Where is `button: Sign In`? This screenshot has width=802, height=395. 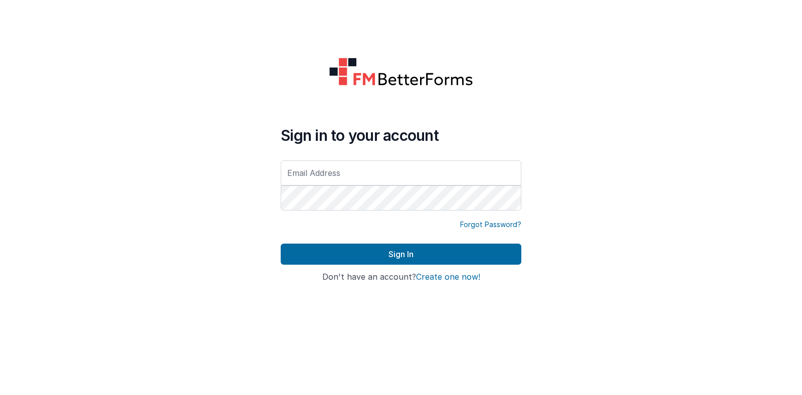 button: Sign In is located at coordinates (401, 254).